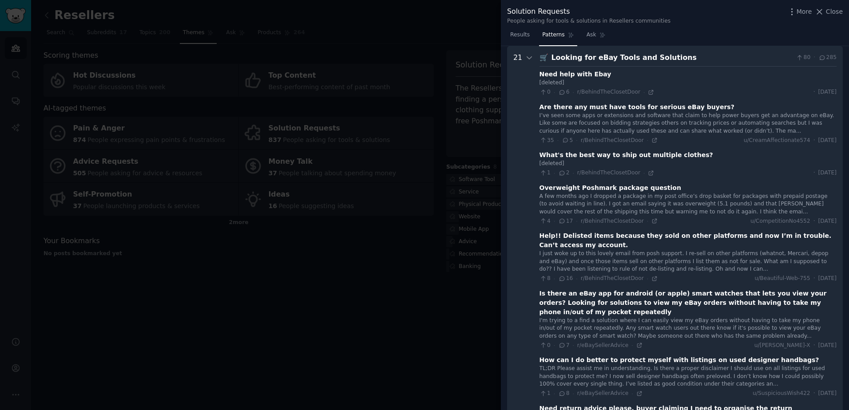  I want to click on span: 5, so click(567, 141).